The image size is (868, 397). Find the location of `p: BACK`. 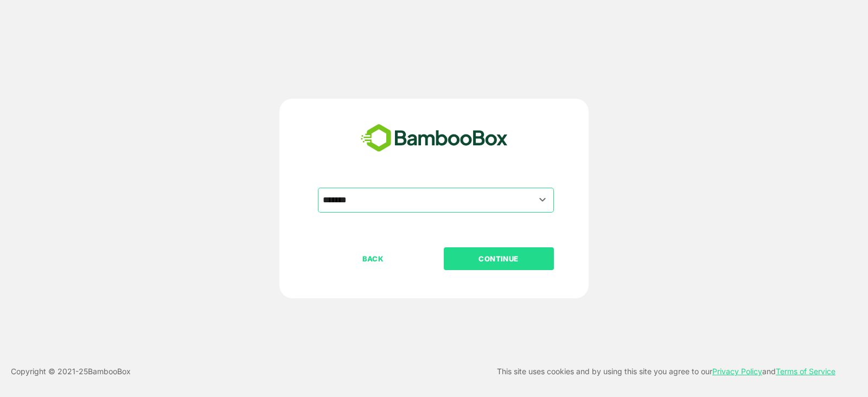

p: BACK is located at coordinates (373, 259).